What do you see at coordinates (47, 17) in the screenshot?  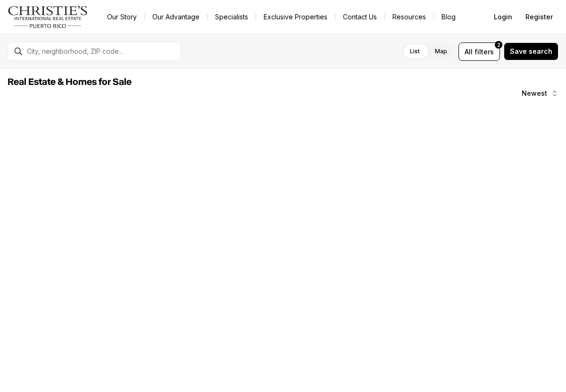 I see `a: logo` at bounding box center [47, 17].